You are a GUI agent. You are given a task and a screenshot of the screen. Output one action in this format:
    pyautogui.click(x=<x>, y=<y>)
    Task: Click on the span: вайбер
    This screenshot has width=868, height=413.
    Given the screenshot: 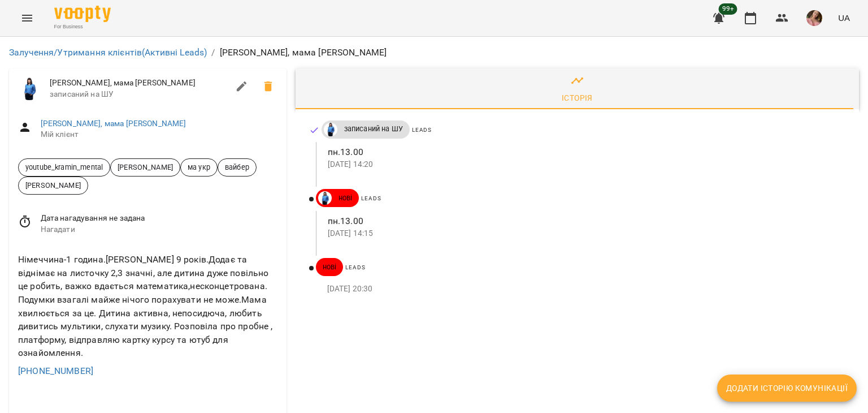 What is the action you would take?
    pyautogui.click(x=237, y=166)
    